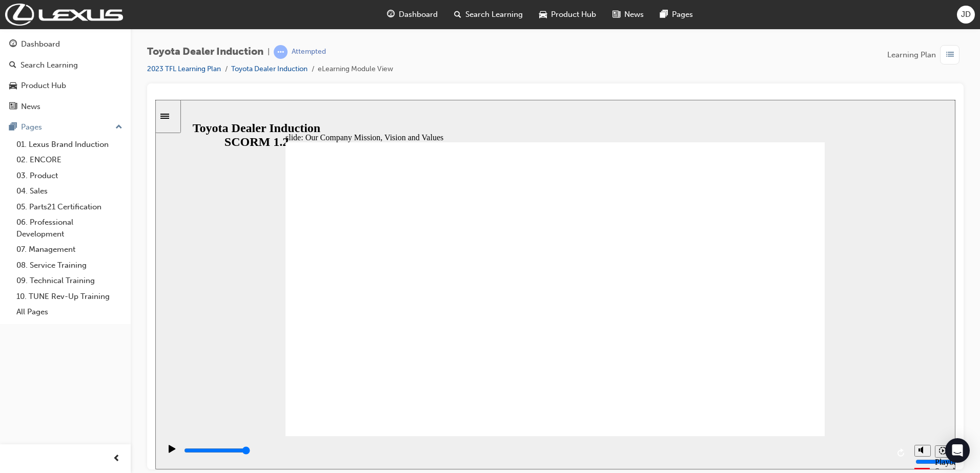  Describe the element at coordinates (950, 55) in the screenshot. I see `span: list-icon` at that location.